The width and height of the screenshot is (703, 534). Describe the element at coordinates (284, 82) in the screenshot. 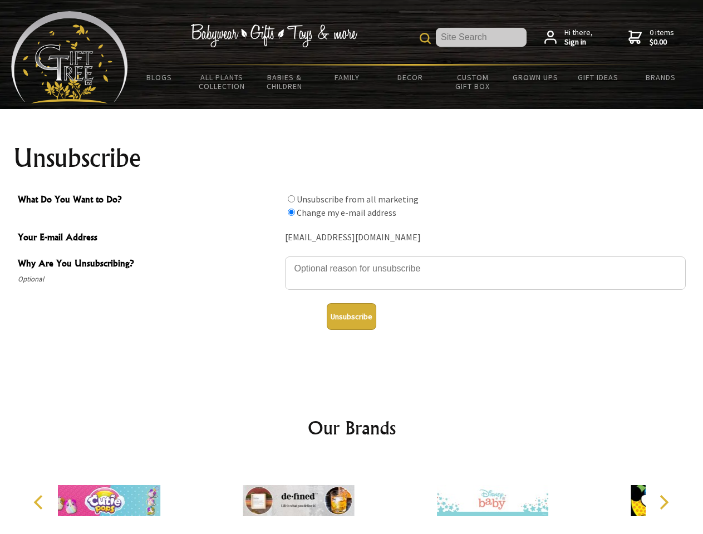

I see `a: Babies & Children` at that location.